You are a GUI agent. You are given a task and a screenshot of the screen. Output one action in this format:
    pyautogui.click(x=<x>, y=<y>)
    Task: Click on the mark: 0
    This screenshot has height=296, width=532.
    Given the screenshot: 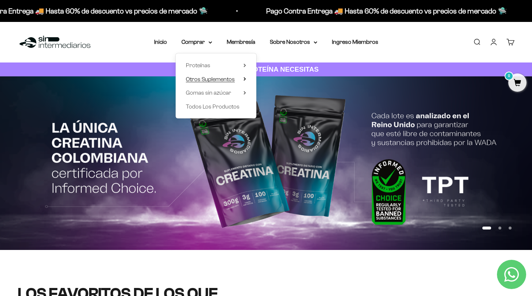 What is the action you would take?
    pyautogui.click(x=509, y=76)
    